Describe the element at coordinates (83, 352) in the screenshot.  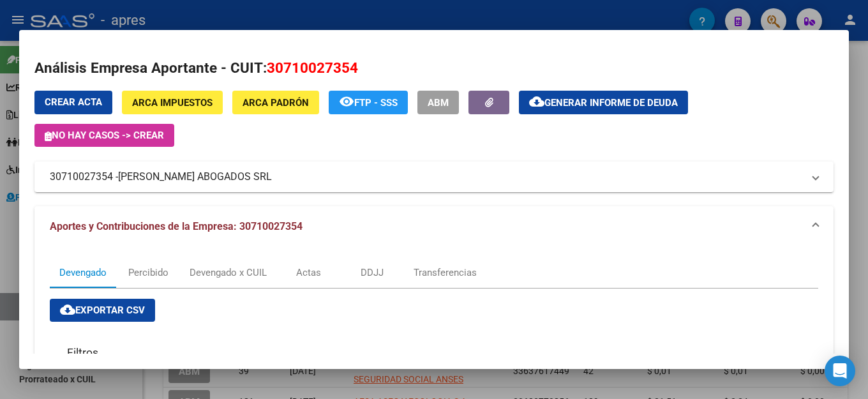
I see `h3: Filtros` at that location.